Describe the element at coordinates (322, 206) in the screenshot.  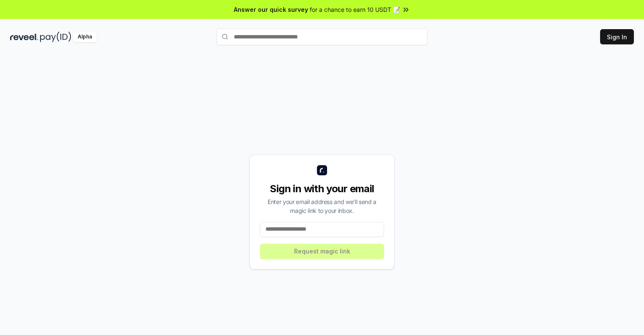
I see `div: Enter your email address and we’ll send a magic link to your inbox.` at that location.